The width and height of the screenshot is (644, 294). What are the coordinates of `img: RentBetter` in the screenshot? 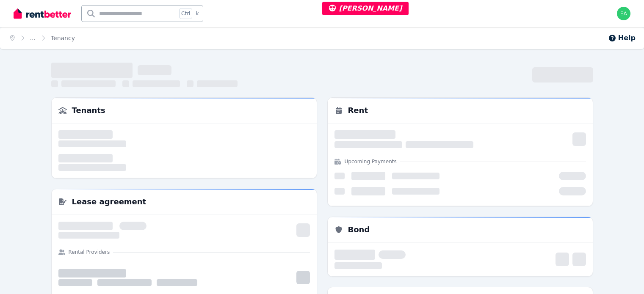 It's located at (43, 14).